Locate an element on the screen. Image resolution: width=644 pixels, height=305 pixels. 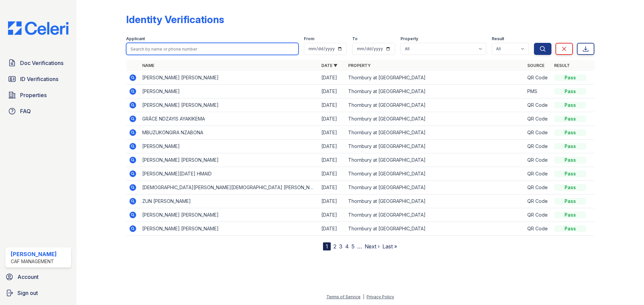
td: GRÂCE NDZAYIS AYAKIKEMA is located at coordinates (229, 119).